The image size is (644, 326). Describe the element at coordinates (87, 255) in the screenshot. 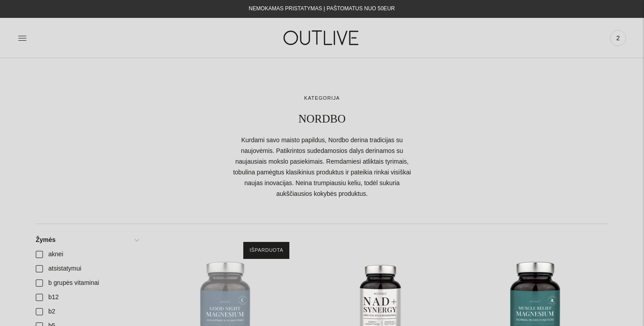

I see `a: aknei` at that location.